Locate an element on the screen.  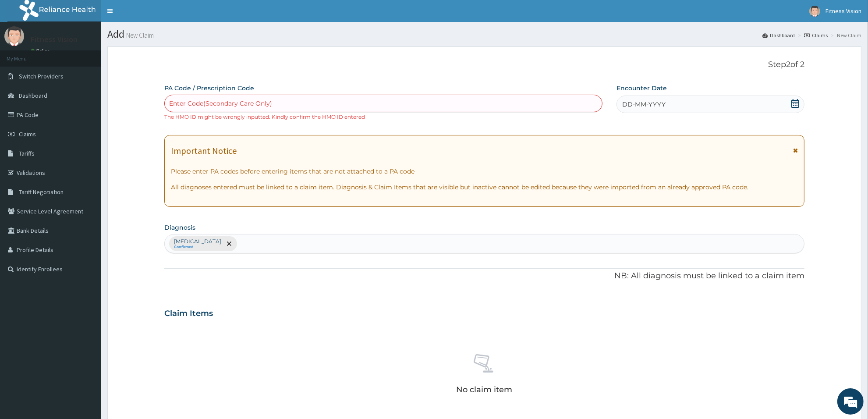
h1: Add is located at coordinates (484, 34).